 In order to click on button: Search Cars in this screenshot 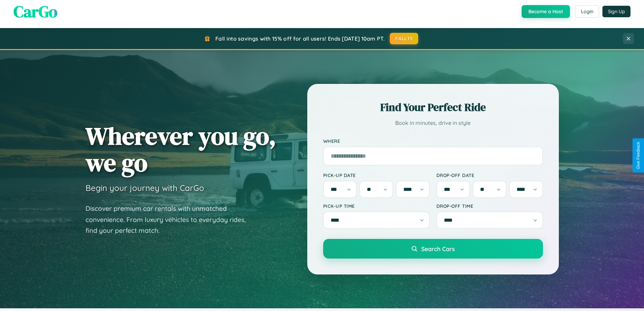, I will do `click(433, 249)`.